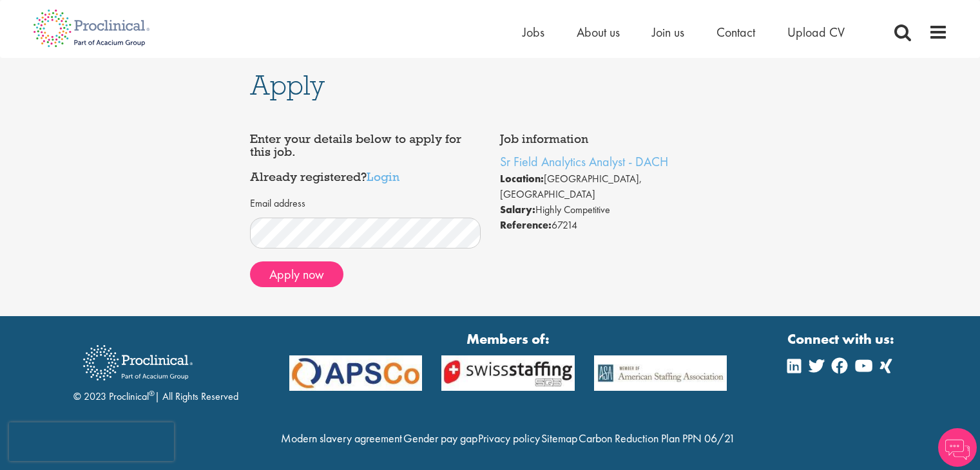 This screenshot has height=470, width=980. Describe the element at coordinates (383, 177) in the screenshot. I see `a: Login` at that location.